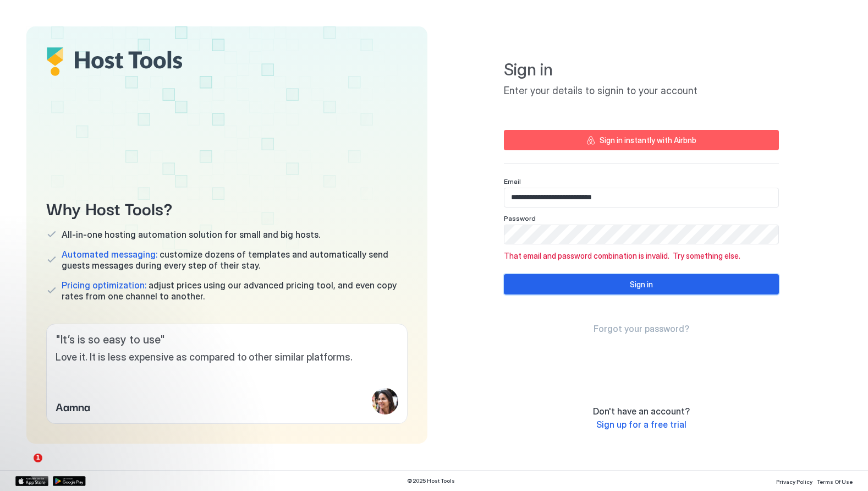 This screenshot has width=868, height=491. Describe the element at coordinates (648, 140) in the screenshot. I see `div: Sign in instantly with Airbnb` at that location.